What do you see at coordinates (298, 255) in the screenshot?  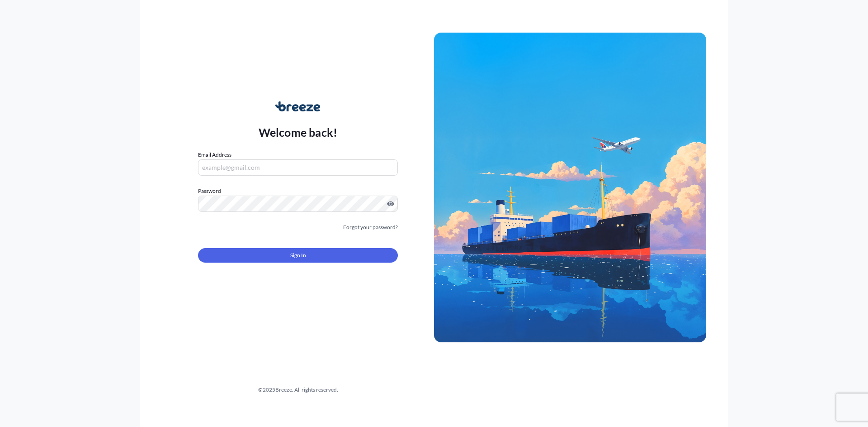 I see `span: Sign In` at bounding box center [298, 255].